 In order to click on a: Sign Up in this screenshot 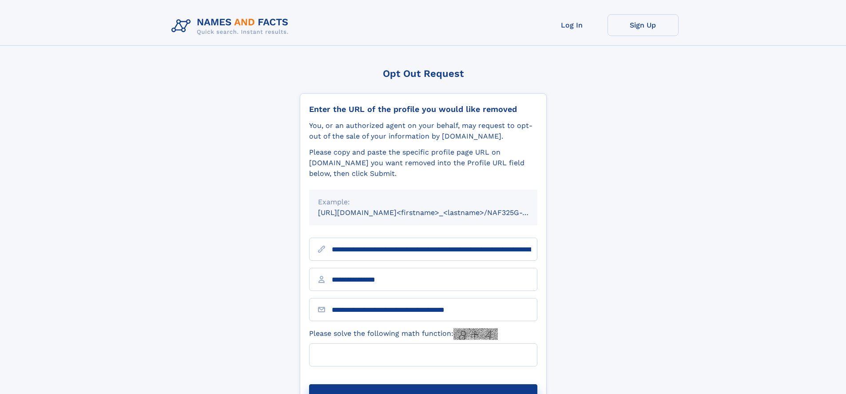, I will do `click(643, 25)`.